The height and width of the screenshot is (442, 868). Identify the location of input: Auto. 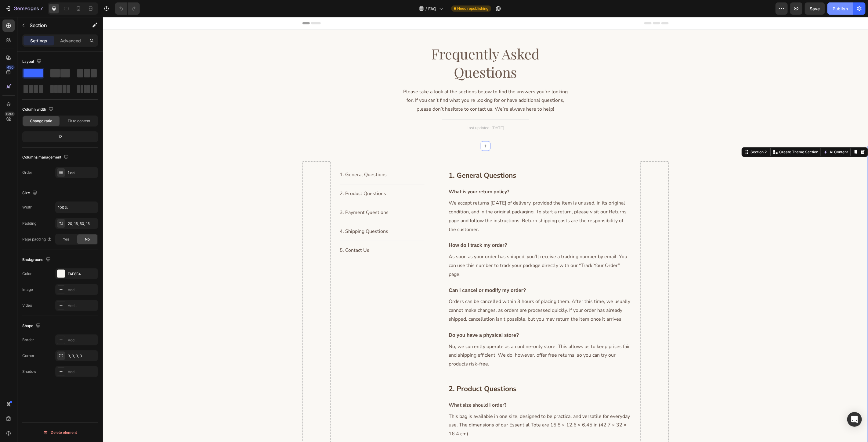
(76, 207).